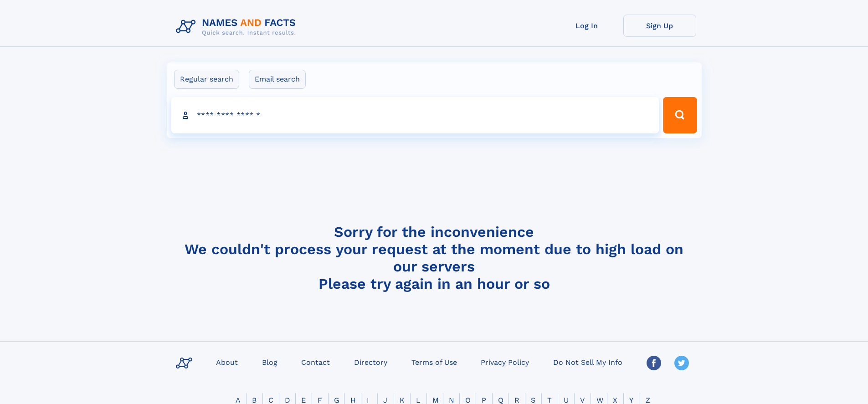 This screenshot has height=404, width=868. I want to click on a: Blog, so click(270, 362).